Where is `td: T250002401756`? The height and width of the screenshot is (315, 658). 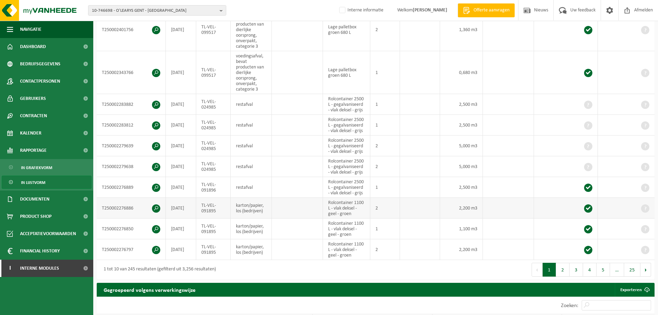
td: T250002401756 is located at coordinates (131, 30).